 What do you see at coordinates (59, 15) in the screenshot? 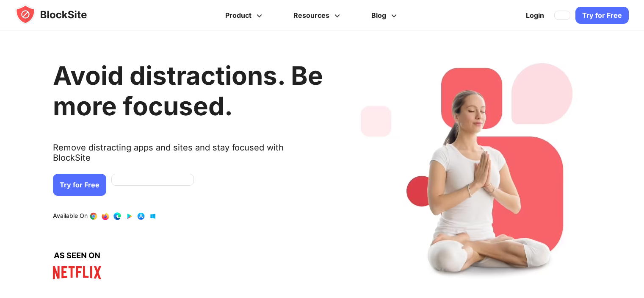
I see `img: blocksite-icon.5d769676.svg` at bounding box center [59, 15].